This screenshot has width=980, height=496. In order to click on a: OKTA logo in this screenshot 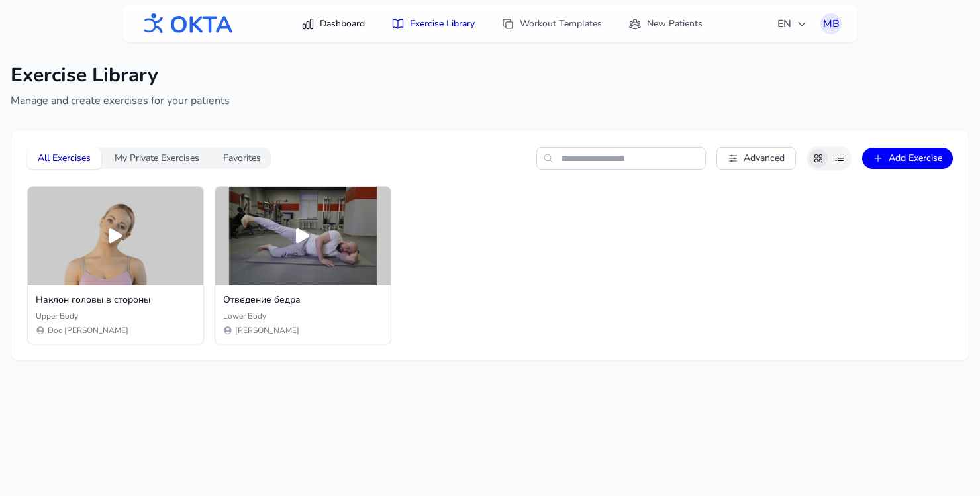, I will do `click(186, 23)`.